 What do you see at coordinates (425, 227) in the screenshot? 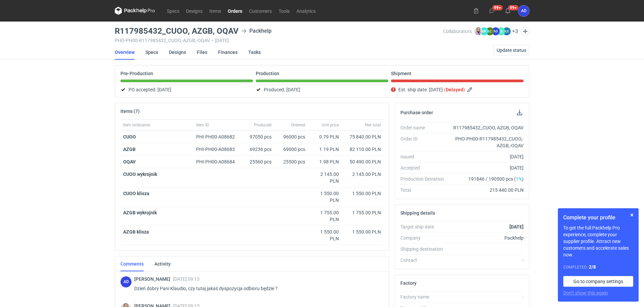
I see `div: Target ship date` at bounding box center [425, 227].